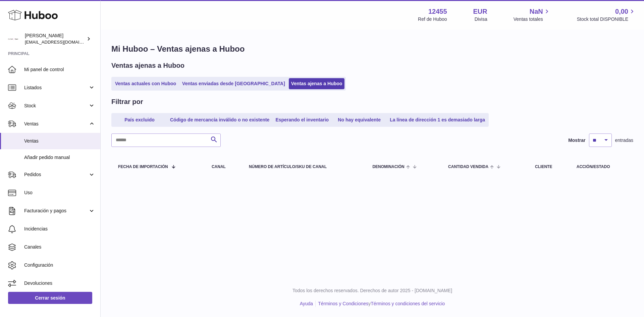 This screenshot has height=317, width=644. What do you see at coordinates (576, 140) in the screenshot?
I see `label: Mostrar` at bounding box center [576, 140].